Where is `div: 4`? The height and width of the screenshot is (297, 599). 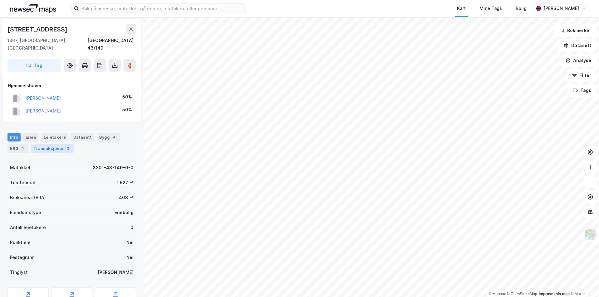 div: 4 is located at coordinates (114, 137).